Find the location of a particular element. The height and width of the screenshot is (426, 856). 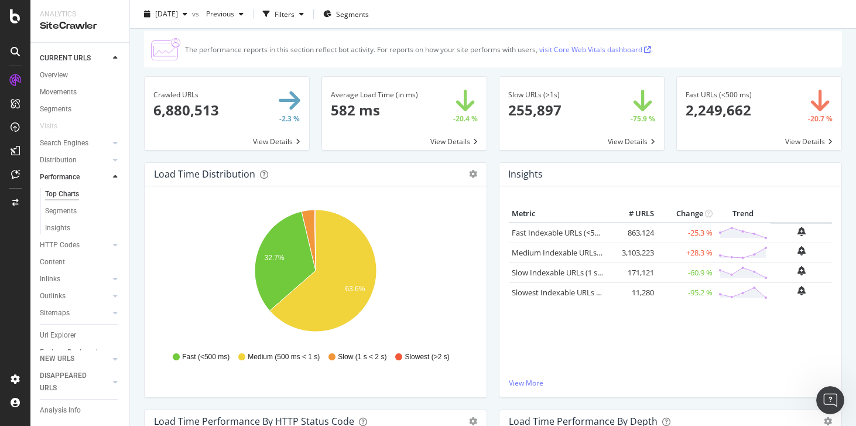

th: Trend is located at coordinates (743, 214).